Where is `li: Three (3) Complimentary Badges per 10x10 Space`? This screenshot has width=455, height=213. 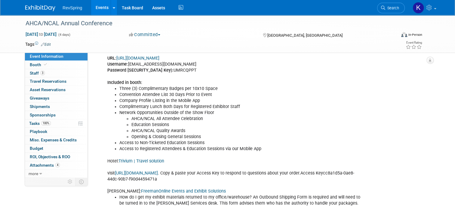 li: Three (3) Complimentary Badges per 10x10 Space is located at coordinates (240, 89).